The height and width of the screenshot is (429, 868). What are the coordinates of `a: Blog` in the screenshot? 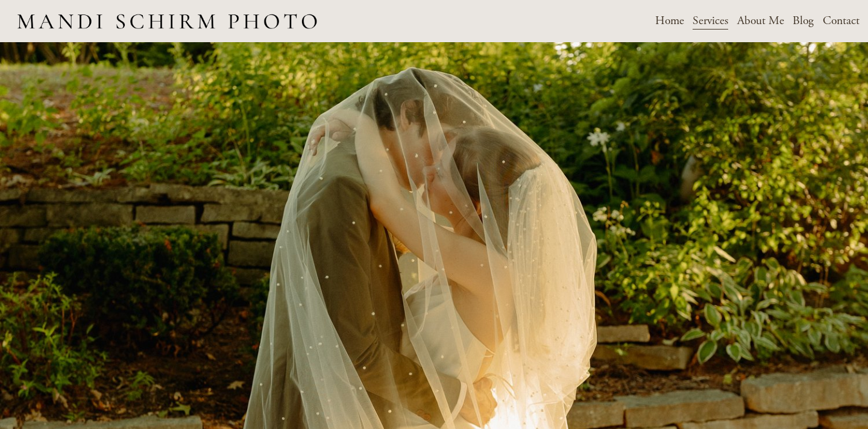 It's located at (803, 21).